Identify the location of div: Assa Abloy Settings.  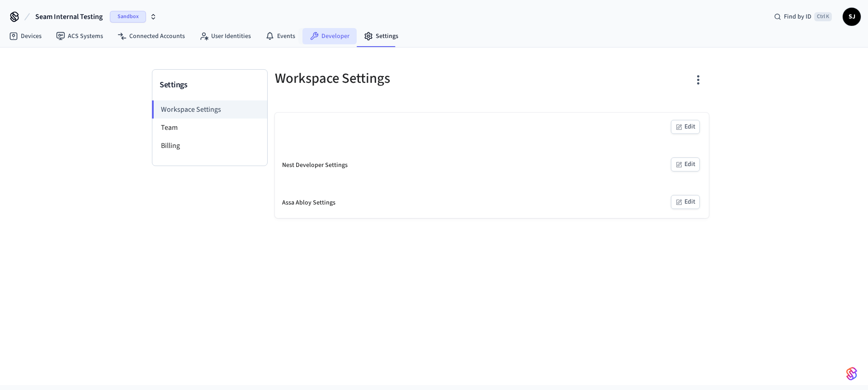
(309, 202).